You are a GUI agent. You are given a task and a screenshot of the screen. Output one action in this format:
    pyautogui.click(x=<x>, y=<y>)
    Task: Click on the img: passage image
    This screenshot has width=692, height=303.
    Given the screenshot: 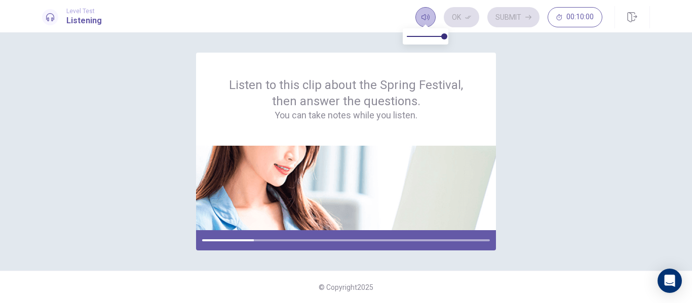 What is the action you would take?
    pyautogui.click(x=346, y=188)
    